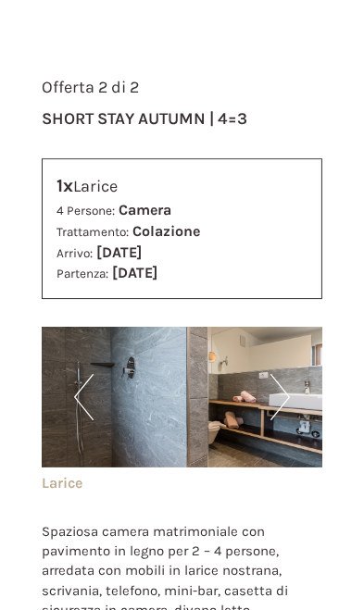 The image size is (364, 610). I want to click on div: giovedì, so click(139, 29).